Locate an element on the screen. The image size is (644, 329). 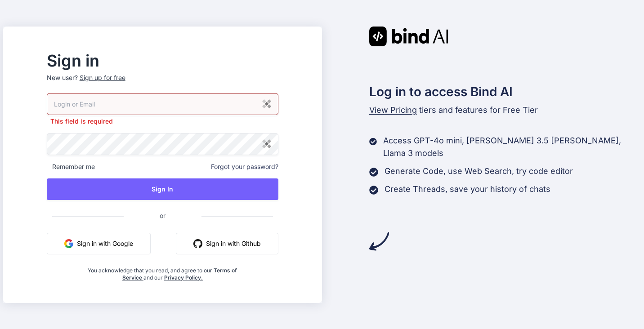
span: View Pricing is located at coordinates (393, 110).